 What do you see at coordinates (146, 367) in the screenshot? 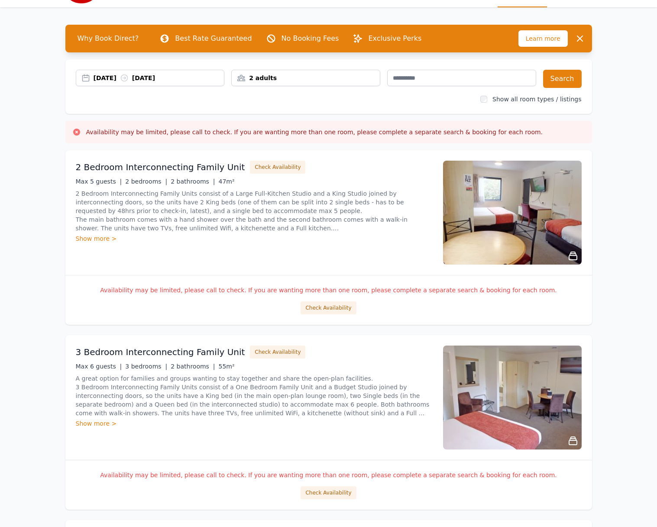
I see `span: 3 bedrooms |` at bounding box center [146, 367].